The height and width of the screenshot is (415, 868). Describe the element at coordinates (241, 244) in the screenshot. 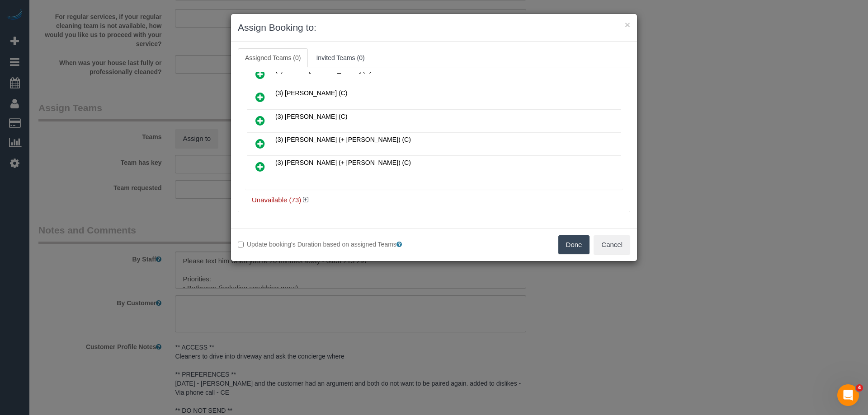

I see `input: Update booking's Duration based on assigned Teams` at that location.